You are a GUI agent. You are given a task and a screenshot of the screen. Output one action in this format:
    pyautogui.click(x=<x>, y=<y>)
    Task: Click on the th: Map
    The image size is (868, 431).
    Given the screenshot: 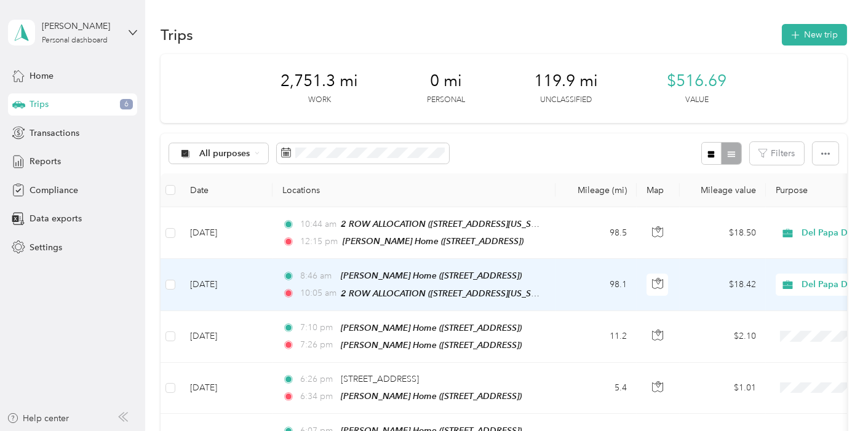 What is the action you would take?
    pyautogui.click(x=658, y=190)
    